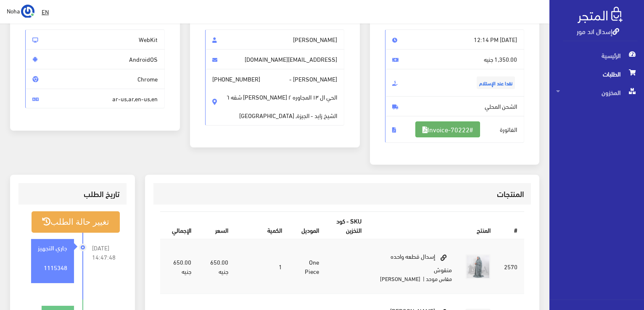  Describe the element at coordinates (307, 225) in the screenshot. I see `th: الموديل` at that location.